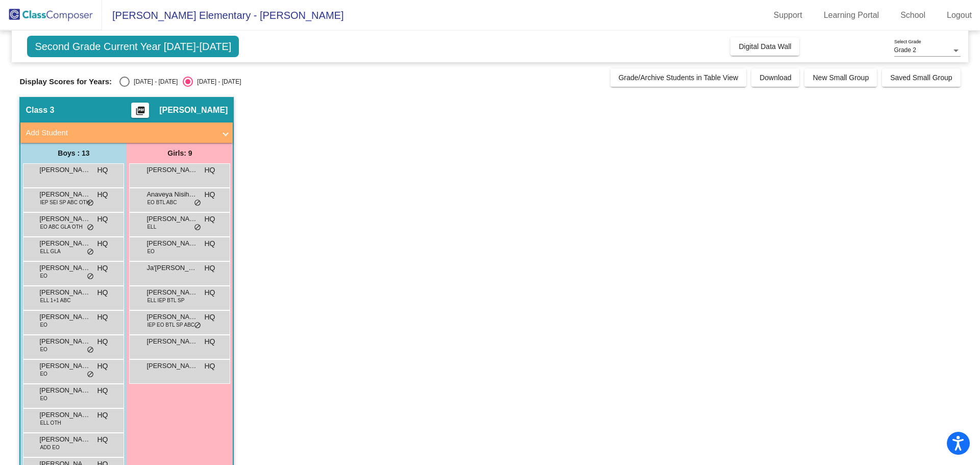  Describe the element at coordinates (73, 153) in the screenshot. I see `div: Boys : 13` at that location.